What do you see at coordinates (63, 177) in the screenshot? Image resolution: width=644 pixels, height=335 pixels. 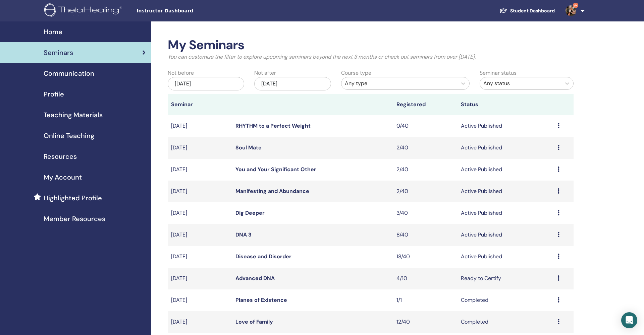 I see `span: My Account` at bounding box center [63, 177].